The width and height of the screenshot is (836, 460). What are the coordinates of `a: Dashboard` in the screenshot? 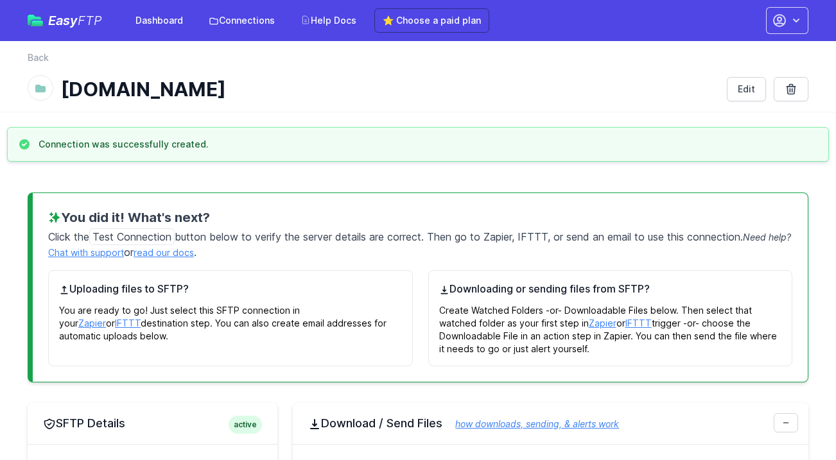 It's located at (159, 21).